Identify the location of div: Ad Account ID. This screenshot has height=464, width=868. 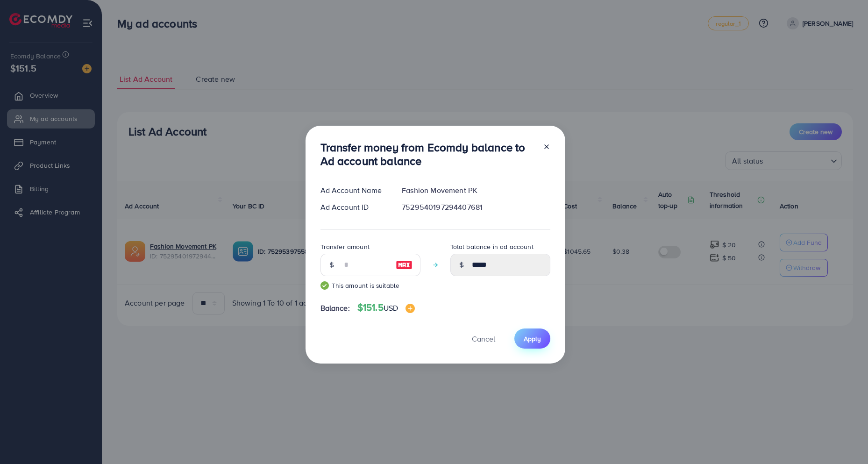
(353, 207).